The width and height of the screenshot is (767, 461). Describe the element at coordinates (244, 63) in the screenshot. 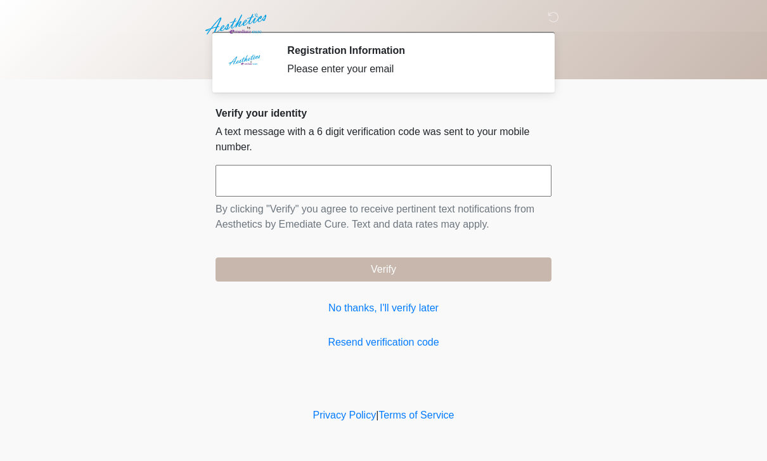

I see `img: Agent Avatar` at that location.